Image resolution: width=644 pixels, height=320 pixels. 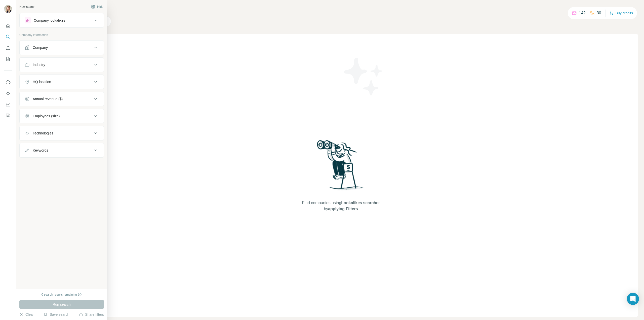 I want to click on button: Technologies, so click(x=62, y=133).